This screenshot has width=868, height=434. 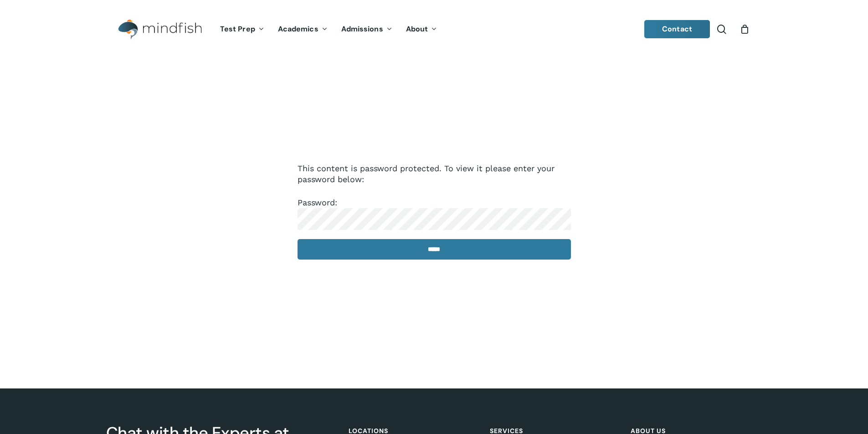 What do you see at coordinates (434, 219) in the screenshot?
I see `input: Password:` at bounding box center [434, 219].